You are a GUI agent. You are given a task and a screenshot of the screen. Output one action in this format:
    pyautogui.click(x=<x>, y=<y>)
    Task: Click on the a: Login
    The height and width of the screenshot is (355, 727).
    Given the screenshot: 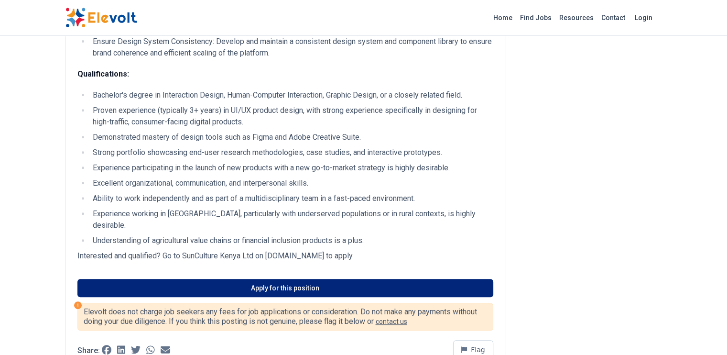 What is the action you would take?
    pyautogui.click(x=643, y=18)
    